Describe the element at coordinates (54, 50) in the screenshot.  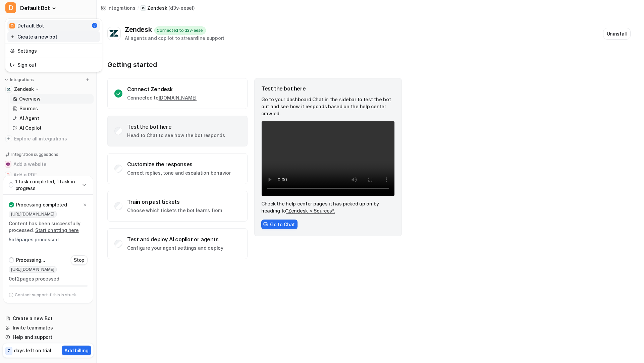
I see `a: Settings` at that location.